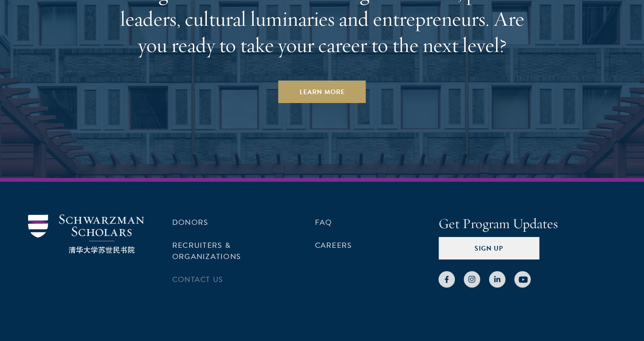 Image resolution: width=644 pixels, height=341 pixels. What do you see at coordinates (323, 222) in the screenshot?
I see `a: FAQ` at bounding box center [323, 222].